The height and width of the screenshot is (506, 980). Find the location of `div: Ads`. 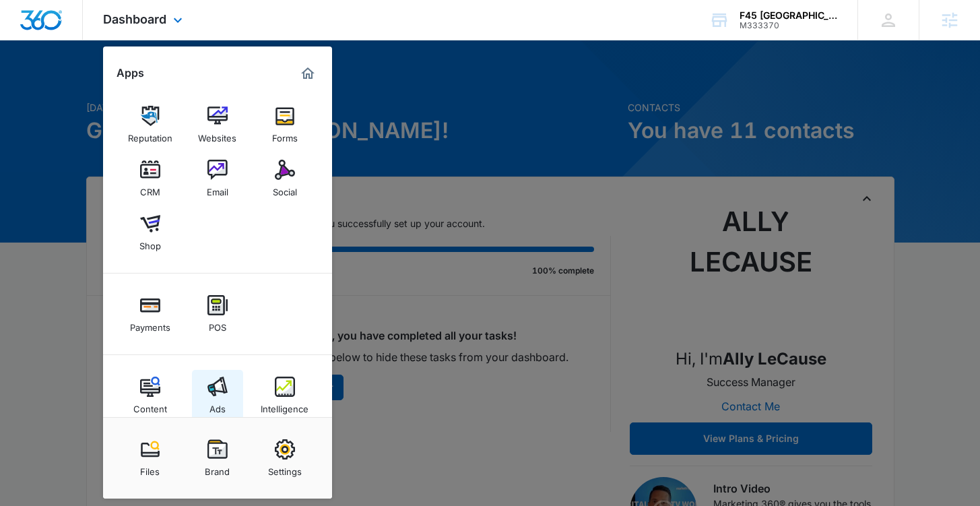

div: Ads is located at coordinates (218, 406).